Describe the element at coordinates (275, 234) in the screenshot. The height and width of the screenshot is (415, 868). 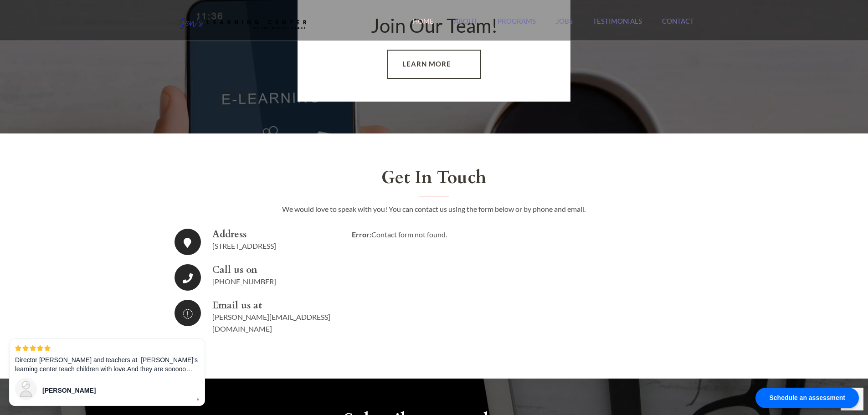
I see `strong: Address` at that location.